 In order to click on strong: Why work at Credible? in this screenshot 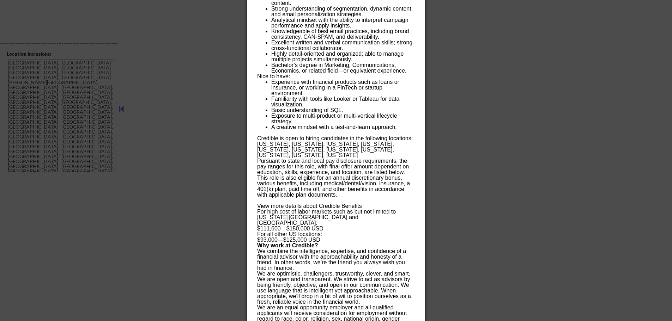, I will do `click(287, 245)`.